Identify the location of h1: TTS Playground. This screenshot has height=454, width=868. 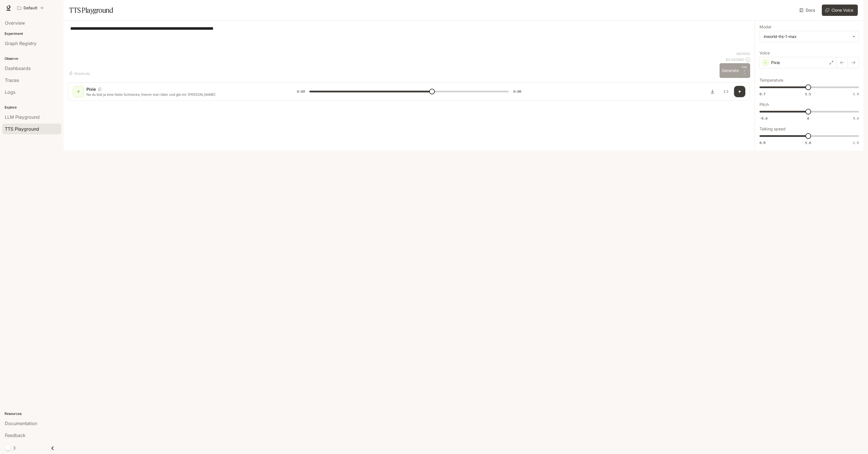
(91, 10).